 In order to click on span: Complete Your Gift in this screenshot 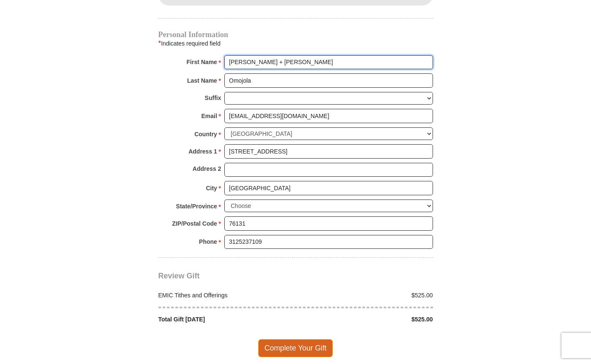, I will do `click(296, 348)`.